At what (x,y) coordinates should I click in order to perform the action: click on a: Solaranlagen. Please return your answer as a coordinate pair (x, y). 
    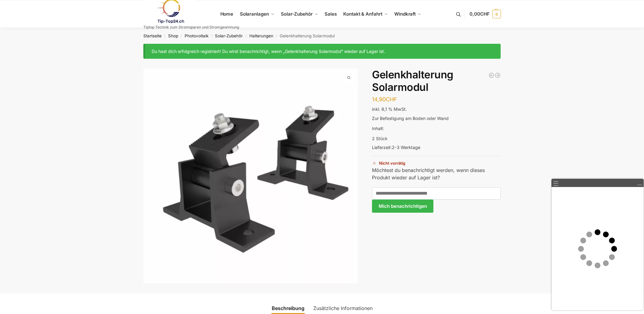
    Looking at the image, I should click on (256, 14).